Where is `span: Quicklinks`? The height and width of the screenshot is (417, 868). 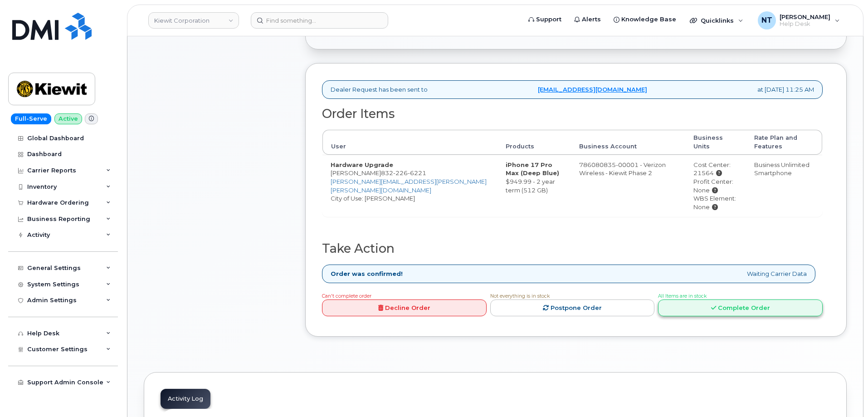
span: Quicklinks is located at coordinates (717, 21).